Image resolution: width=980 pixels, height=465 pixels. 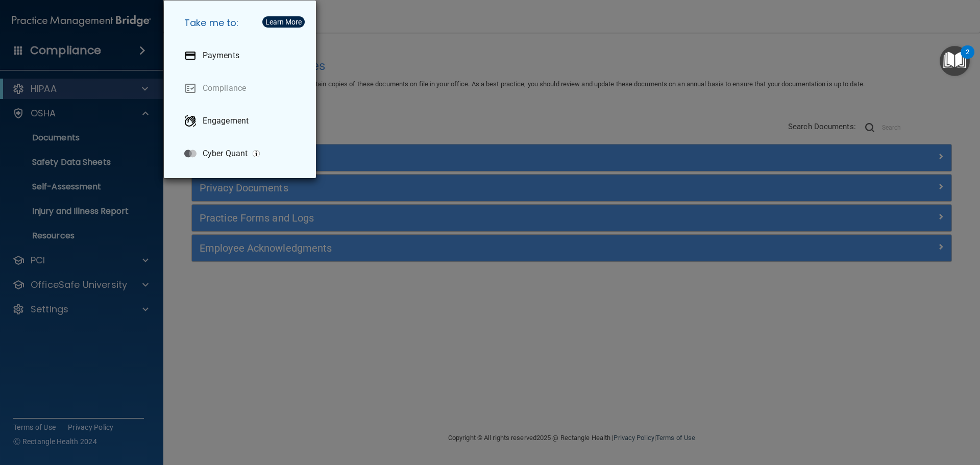 What do you see at coordinates (242, 88) in the screenshot?
I see `a: Compliance` at bounding box center [242, 88].